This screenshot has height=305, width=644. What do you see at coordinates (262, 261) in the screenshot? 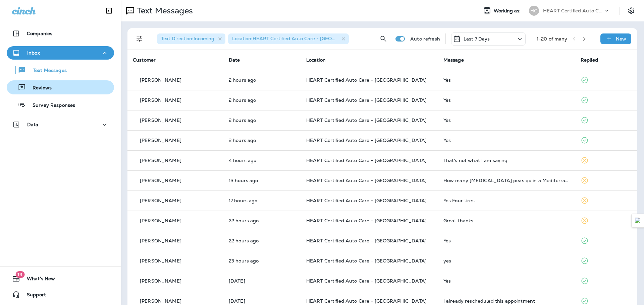
I see `p: Sep 11, 2025 11:21 AM` at bounding box center [262, 261].